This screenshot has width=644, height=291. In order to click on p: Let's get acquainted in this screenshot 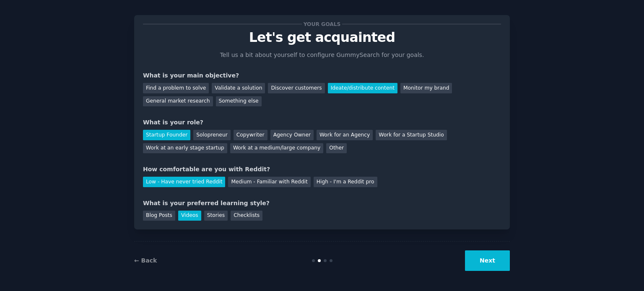, I will do `click(322, 37)`.